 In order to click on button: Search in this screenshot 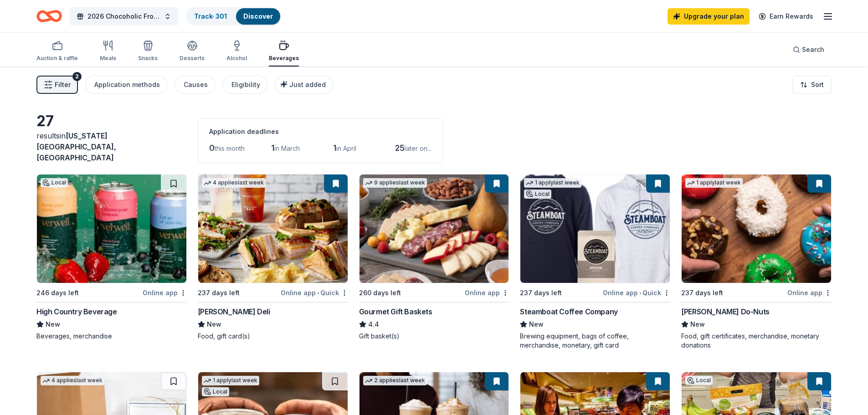, I will do `click(808, 49)`.